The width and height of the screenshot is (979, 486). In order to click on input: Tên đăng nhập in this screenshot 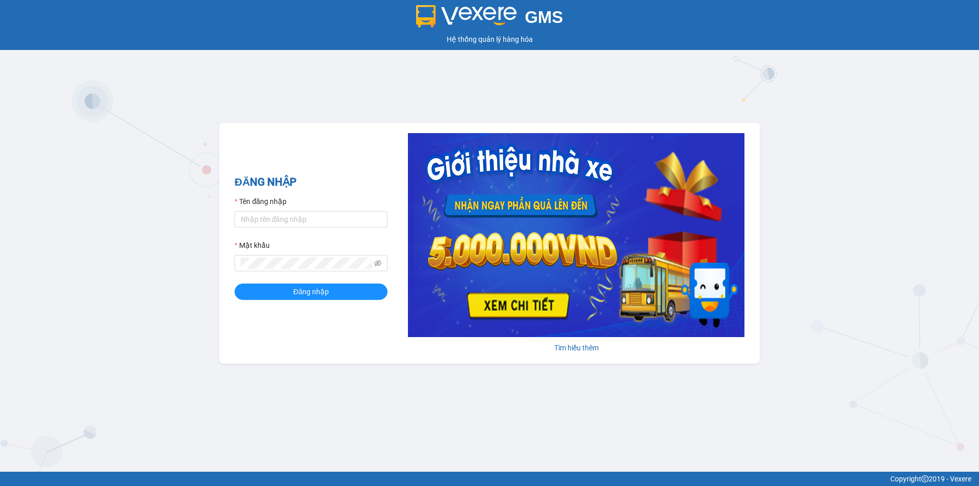, I will do `click(311, 219)`.